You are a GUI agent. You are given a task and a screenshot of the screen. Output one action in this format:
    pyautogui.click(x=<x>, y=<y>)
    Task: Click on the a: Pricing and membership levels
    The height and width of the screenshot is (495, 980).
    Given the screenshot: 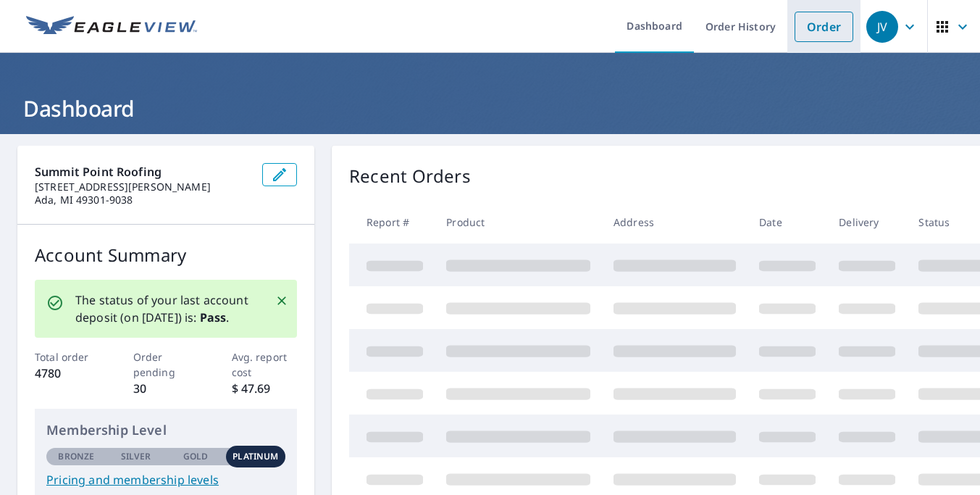 What is the action you would take?
    pyautogui.click(x=166, y=479)
    